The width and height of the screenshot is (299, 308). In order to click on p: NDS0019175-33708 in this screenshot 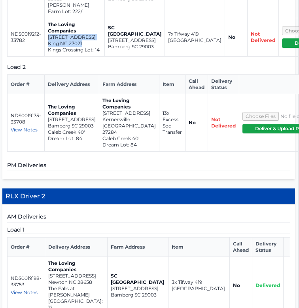, I will do `click(26, 119)`.